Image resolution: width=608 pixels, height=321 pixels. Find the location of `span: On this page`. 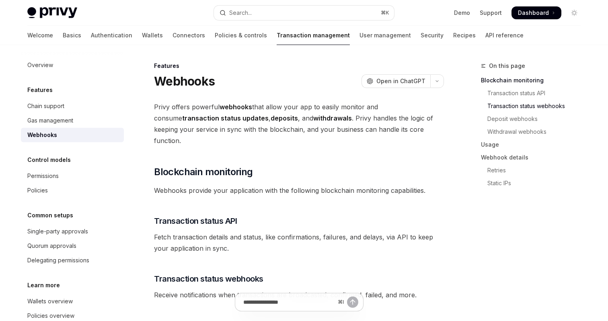

span: On this page is located at coordinates (507, 66).